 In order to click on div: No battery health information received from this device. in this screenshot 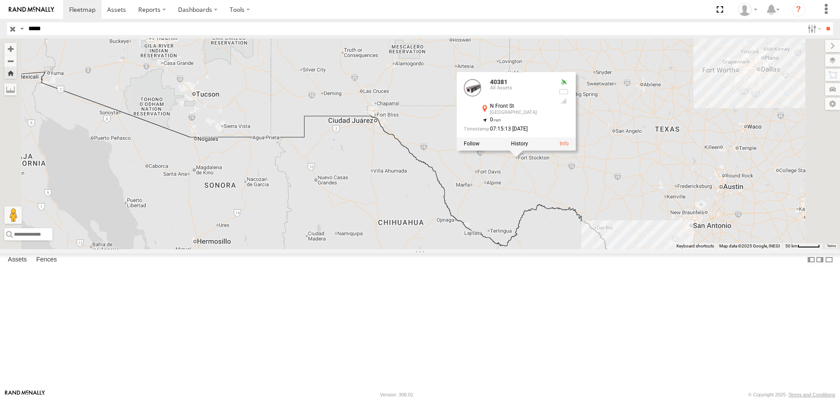, I will do `click(564, 92)`.